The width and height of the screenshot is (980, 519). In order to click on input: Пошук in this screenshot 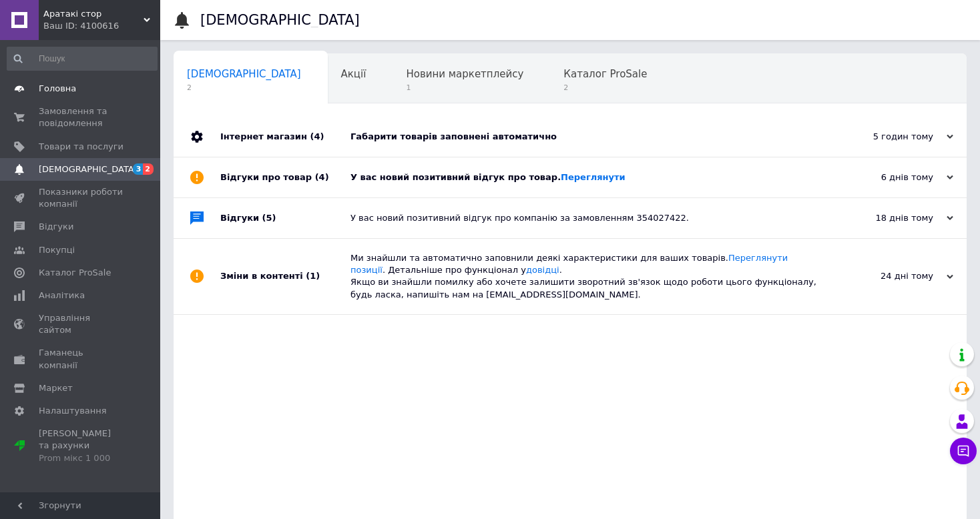, I will do `click(82, 59)`.